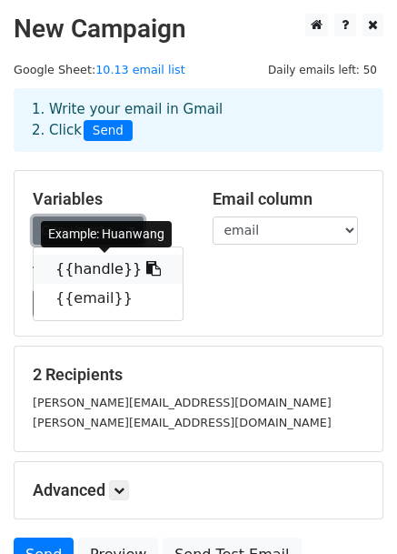 The width and height of the screenshot is (397, 554). Describe the element at coordinates (108, 131) in the screenshot. I see `span: Send` at that location.